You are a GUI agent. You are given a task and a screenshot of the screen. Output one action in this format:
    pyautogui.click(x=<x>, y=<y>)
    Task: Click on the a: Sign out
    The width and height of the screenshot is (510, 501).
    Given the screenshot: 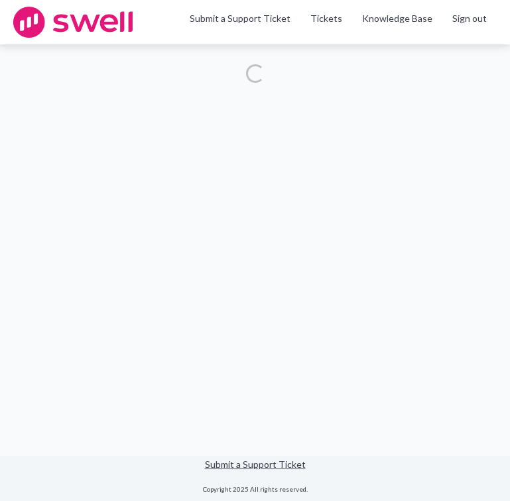 What is the action you would take?
    pyautogui.click(x=469, y=19)
    